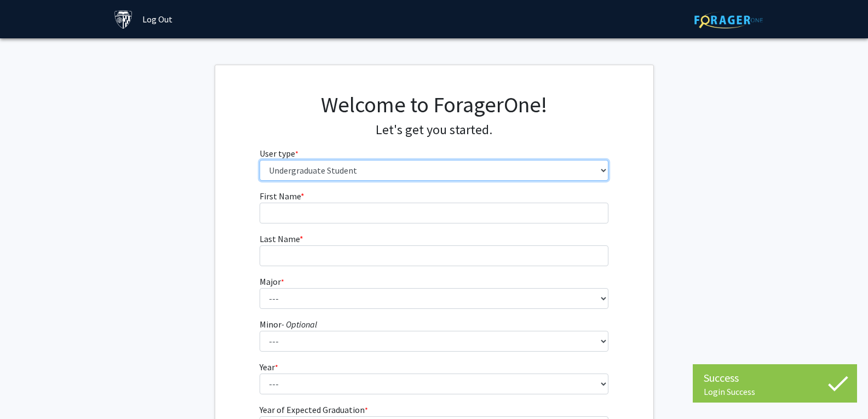 The width and height of the screenshot is (868, 419). I want to click on span: First Name, so click(280, 197).